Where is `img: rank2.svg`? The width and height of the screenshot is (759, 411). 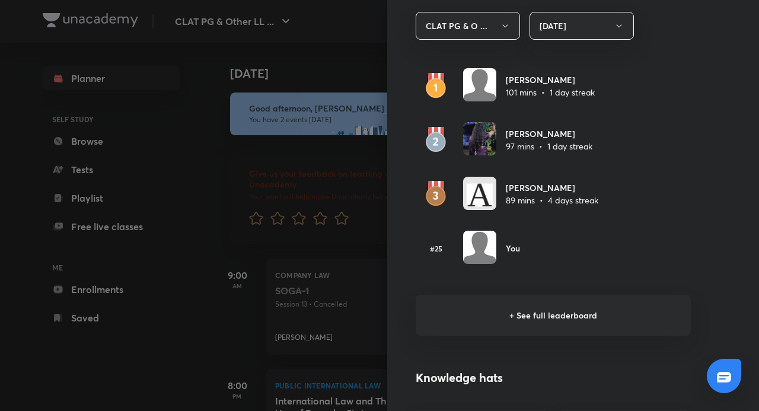
img: rank2.svg is located at coordinates (436, 140).